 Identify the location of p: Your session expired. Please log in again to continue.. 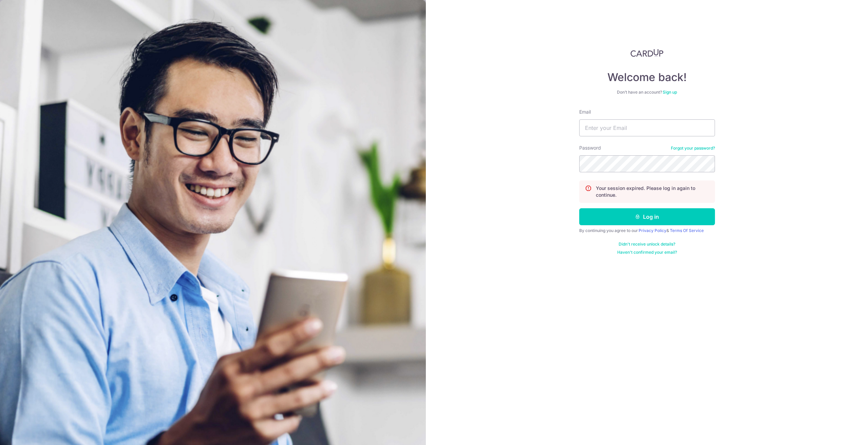
(653, 192).